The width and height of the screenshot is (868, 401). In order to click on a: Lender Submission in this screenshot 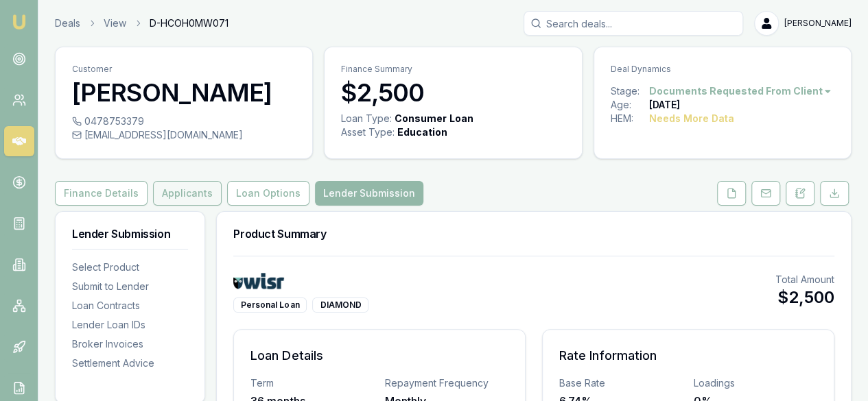, I will do `click(369, 194)`.